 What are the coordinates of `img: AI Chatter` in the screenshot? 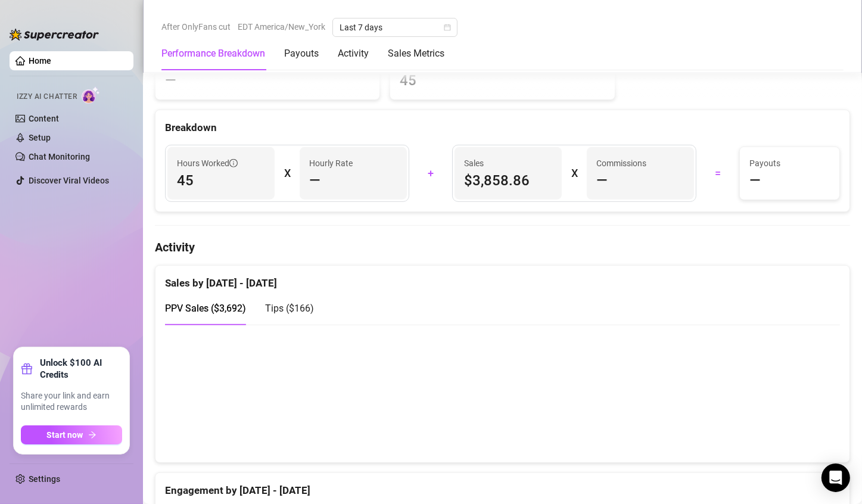 It's located at (91, 95).